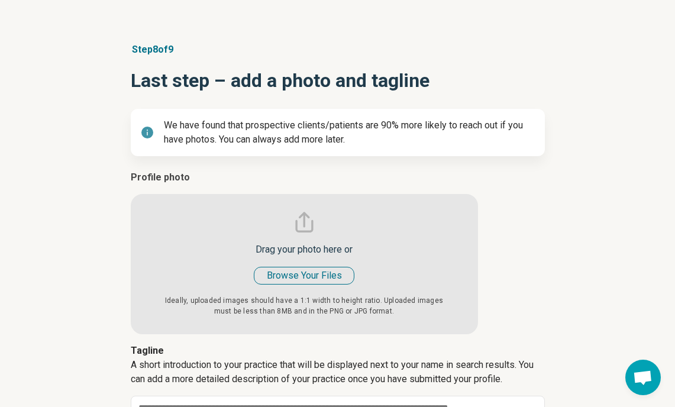 This screenshot has width=675, height=407. I want to click on p: We have found that prospective clients/patients are 90% more likely to reach out if you have phot..., so click(350, 133).